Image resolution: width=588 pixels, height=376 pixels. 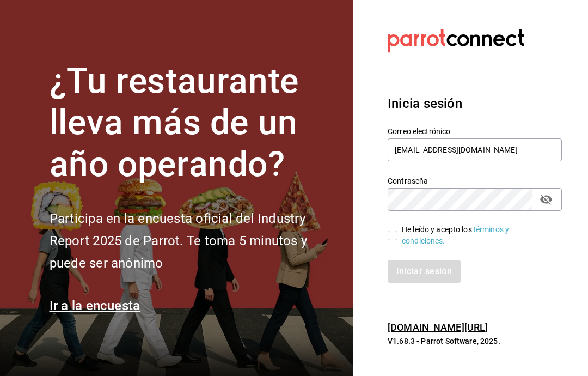 What do you see at coordinates (478, 236) in the screenshot?
I see `div: He leído y acepto los` at bounding box center [478, 236].